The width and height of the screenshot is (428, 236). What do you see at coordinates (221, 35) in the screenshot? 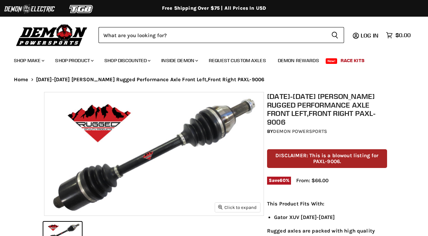
I see `form: Product` at bounding box center [221, 35].